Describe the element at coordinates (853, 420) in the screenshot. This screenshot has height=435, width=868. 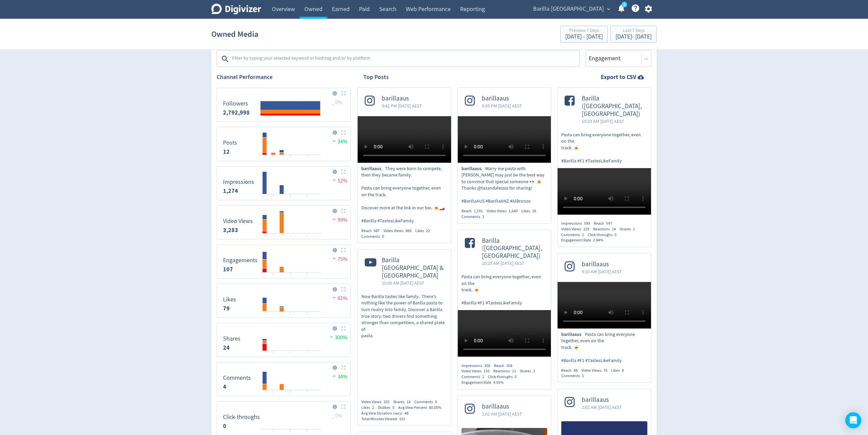
I see `div: Open Intercom Messenger` at that location.